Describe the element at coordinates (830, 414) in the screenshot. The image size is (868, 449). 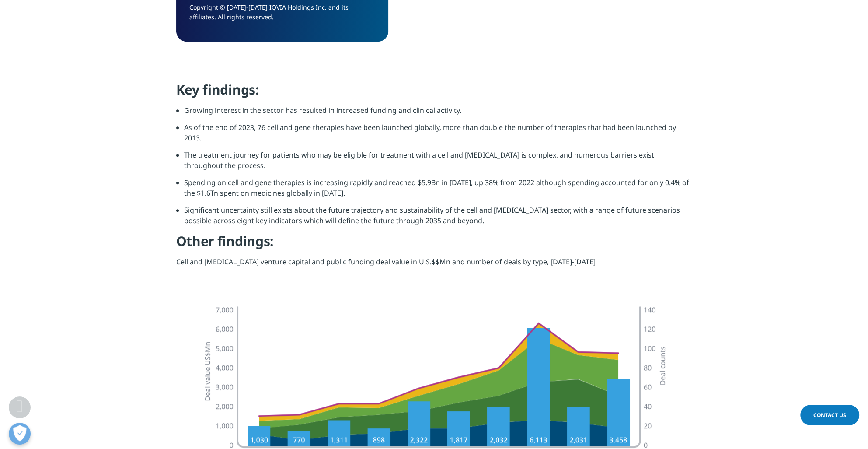
I see `span: Contact Us` at that location.